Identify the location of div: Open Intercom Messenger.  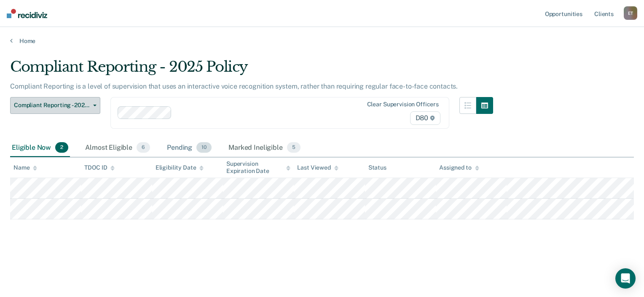
(626, 278).